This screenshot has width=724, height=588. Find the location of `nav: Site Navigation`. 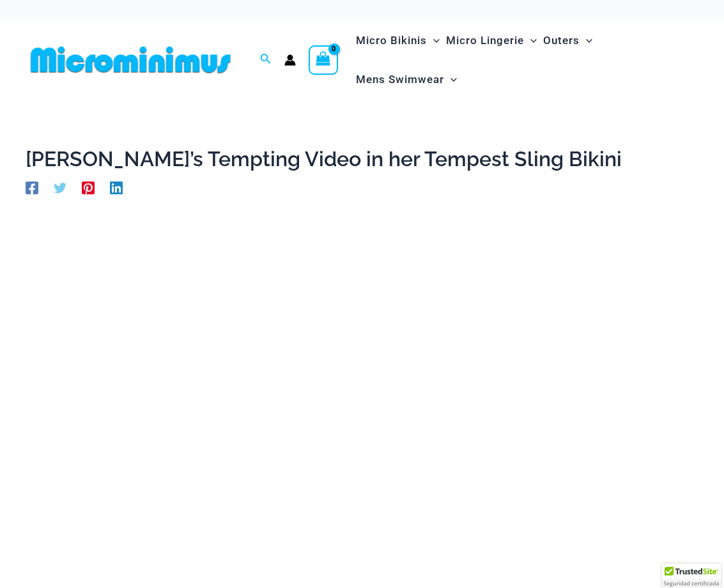

nav: Site Navigation is located at coordinates (525, 60).